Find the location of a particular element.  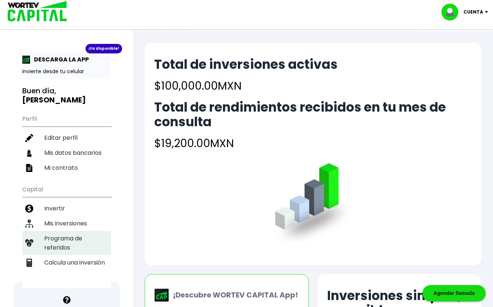

img: contrato-icon.f2db500c.svg is located at coordinates (29, 168).